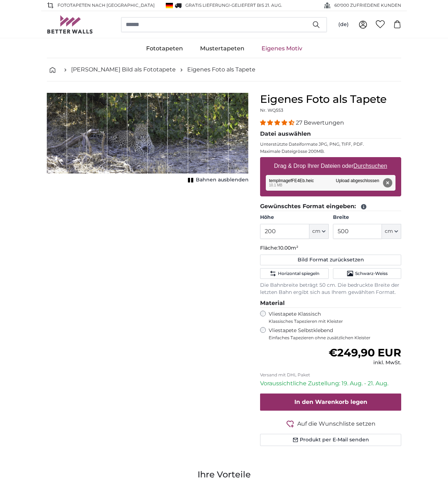 Image resolution: width=448 pixels, height=481 pixels. What do you see at coordinates (331, 402) in the screenshot?
I see `span: In den Warenkorb legen` at bounding box center [331, 402].